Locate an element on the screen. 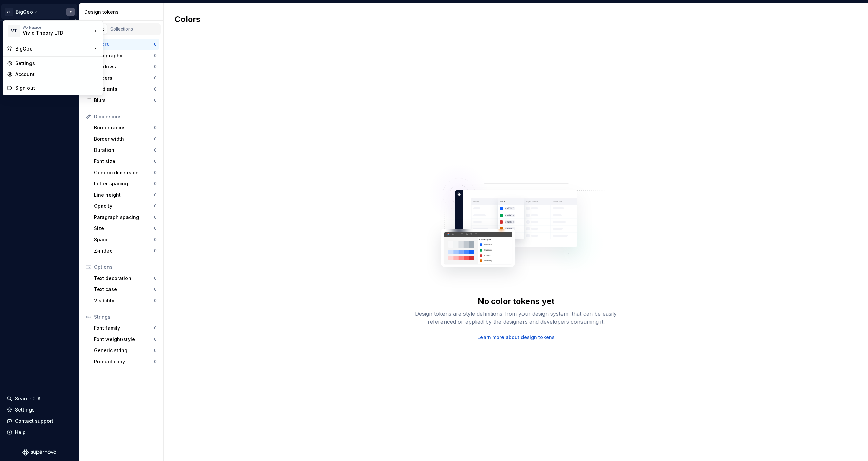 This screenshot has width=868, height=461. div: BigGeo is located at coordinates (53, 49).